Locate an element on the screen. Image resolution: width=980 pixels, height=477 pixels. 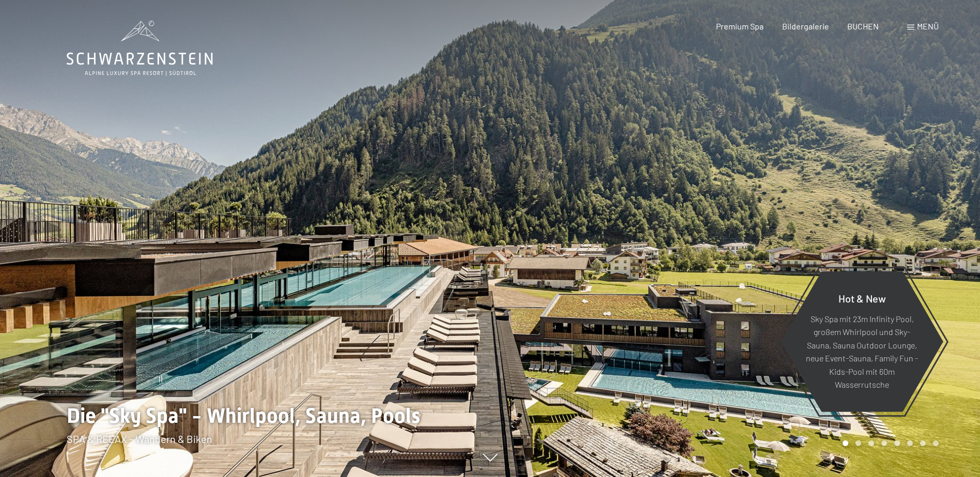
div: Carousel Page 2 is located at coordinates (858, 443).